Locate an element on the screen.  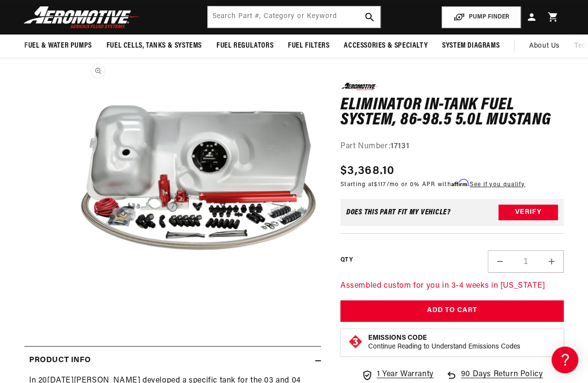
span: $117 is located at coordinates (380, 185).